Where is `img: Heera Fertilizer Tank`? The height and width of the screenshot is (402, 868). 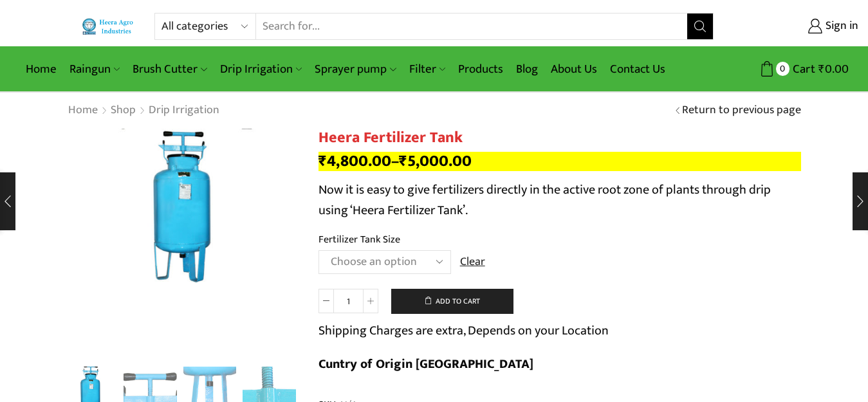 img: Heera Fertilizer Tank is located at coordinates (183, 205).